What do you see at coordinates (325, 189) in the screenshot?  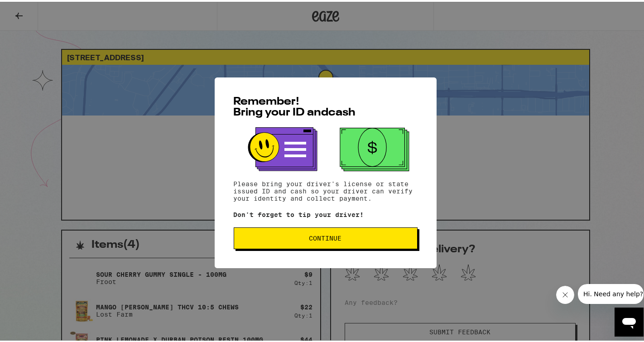 I see `p: Please bring your driver's license or state issued ID and cash so your driver can verify your ide...` at bounding box center [325, 189].